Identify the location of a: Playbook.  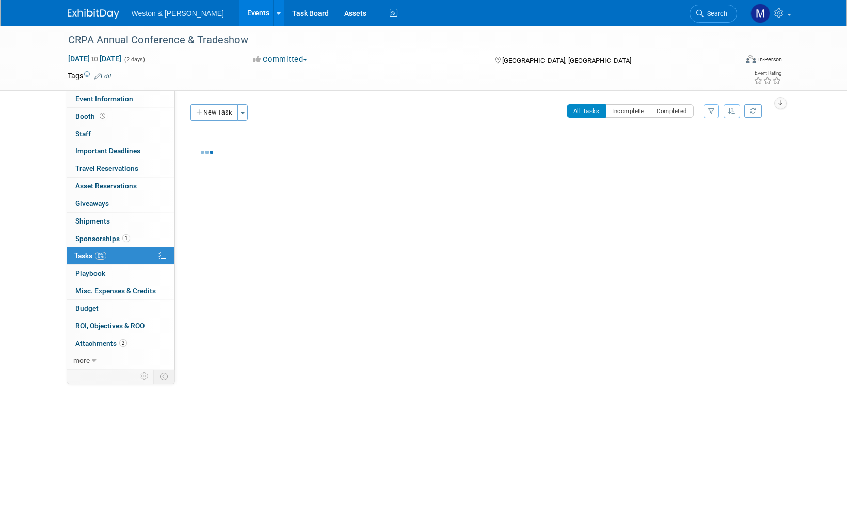
(121, 273).